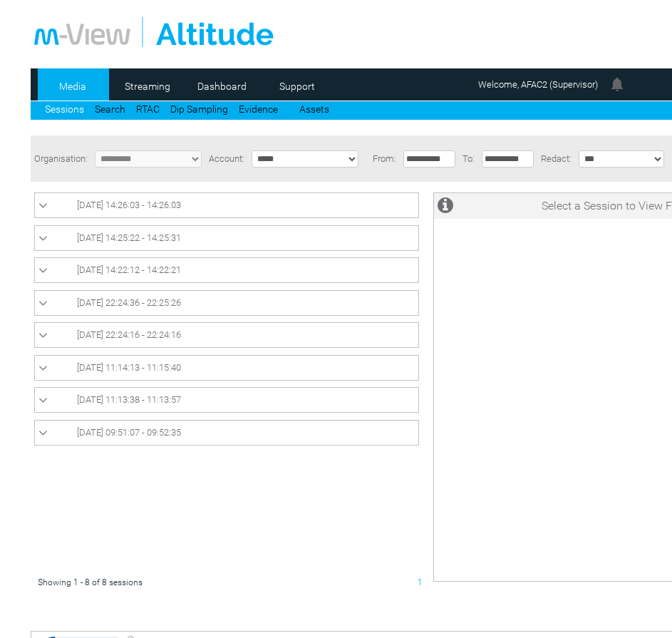 This screenshot has width=672, height=638. I want to click on a: Streaming, so click(147, 86).